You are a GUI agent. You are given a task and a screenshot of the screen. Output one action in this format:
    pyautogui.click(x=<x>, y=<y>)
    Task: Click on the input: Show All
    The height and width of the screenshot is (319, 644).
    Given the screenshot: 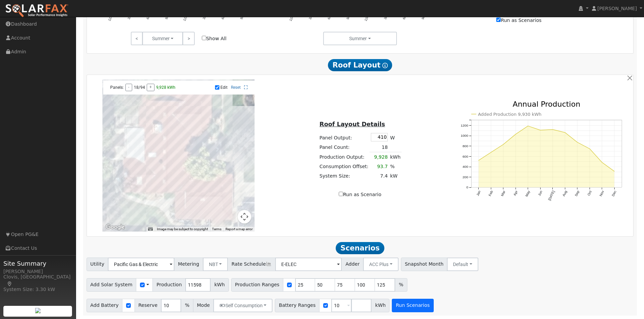 What is the action you would take?
    pyautogui.click(x=204, y=38)
    